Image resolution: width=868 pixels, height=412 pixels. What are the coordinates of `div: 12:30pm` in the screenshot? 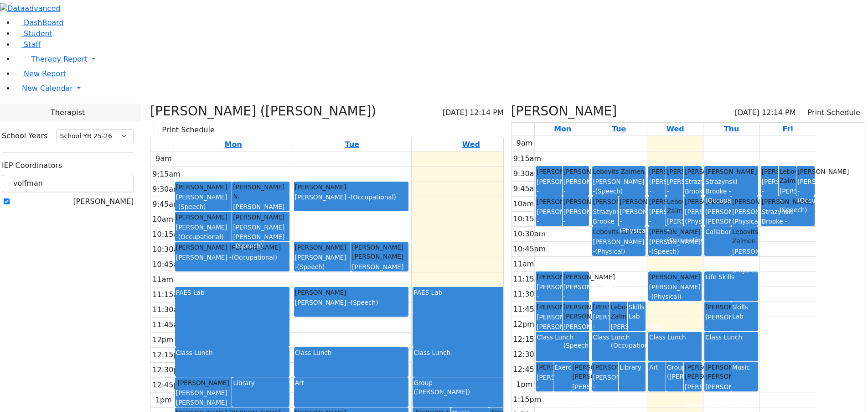 It's located at (529, 355).